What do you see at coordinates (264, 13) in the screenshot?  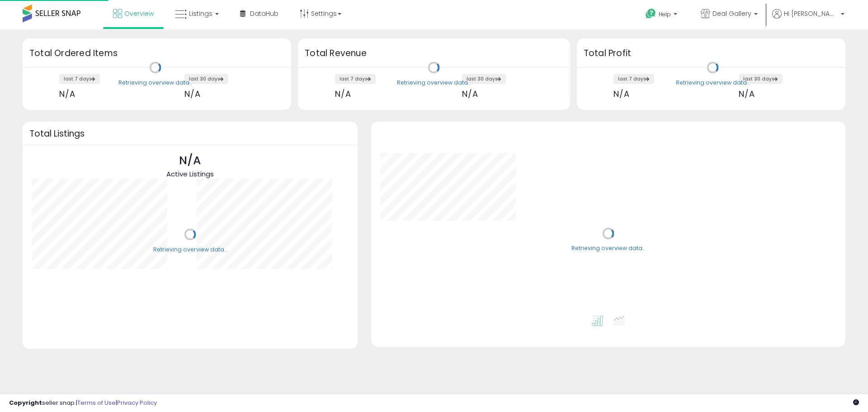 I see `span: DataHub` at bounding box center [264, 13].